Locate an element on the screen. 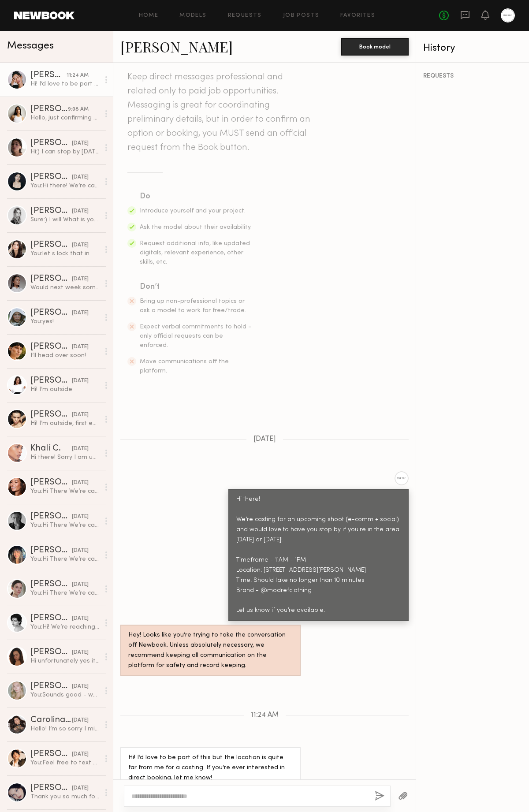 The width and height of the screenshot is (529, 812). span: Introduce yourself and your project. is located at coordinates (193, 211).